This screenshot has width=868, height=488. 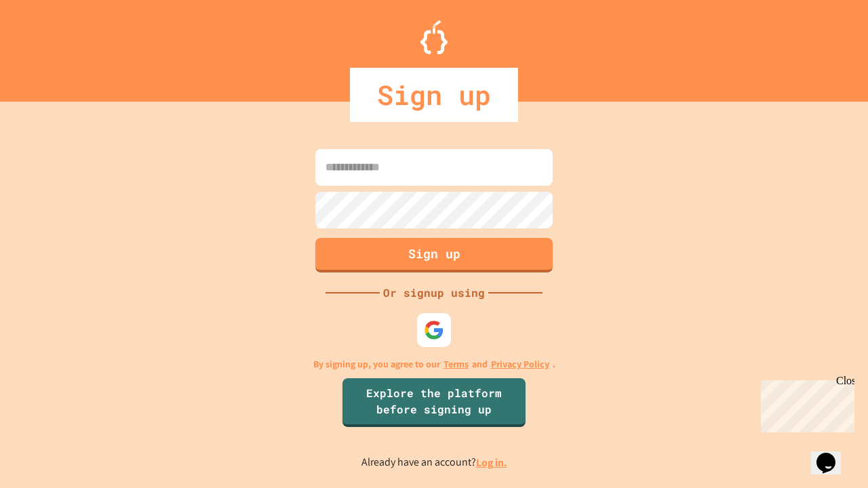 What do you see at coordinates (434, 255) in the screenshot?
I see `button: Sign up` at bounding box center [434, 255].